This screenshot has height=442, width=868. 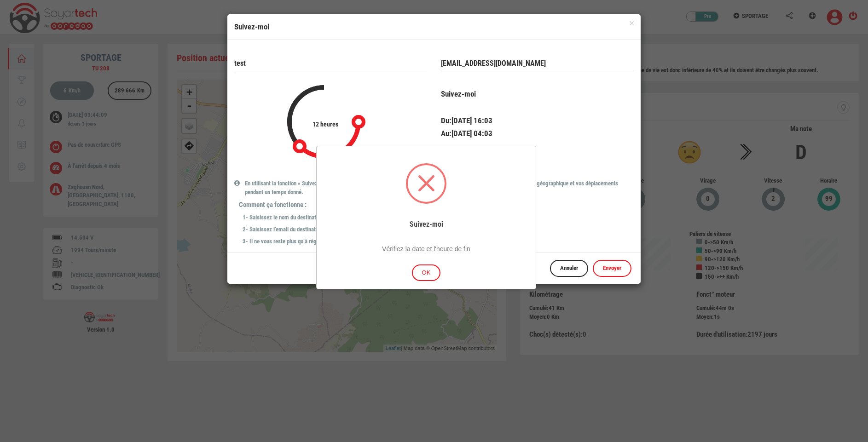 I want to click on button: Annuler, so click(x=569, y=268).